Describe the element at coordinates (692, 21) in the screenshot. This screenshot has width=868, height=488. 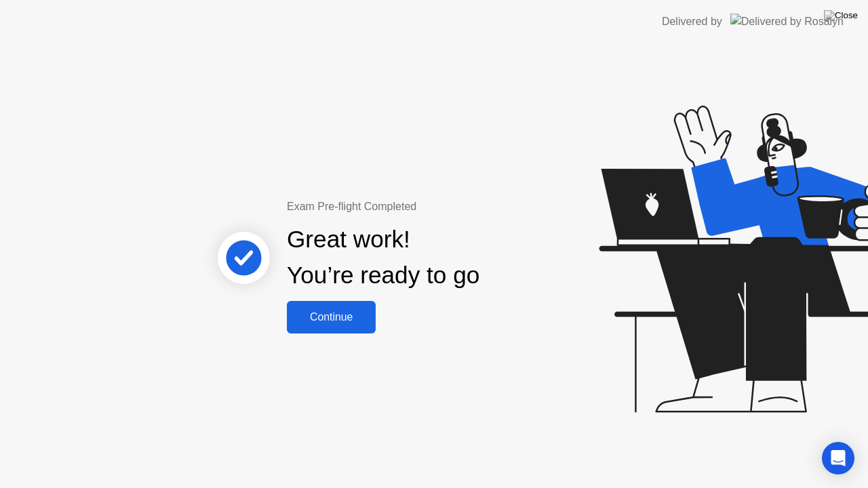
I see `div: Delivered by` at that location.